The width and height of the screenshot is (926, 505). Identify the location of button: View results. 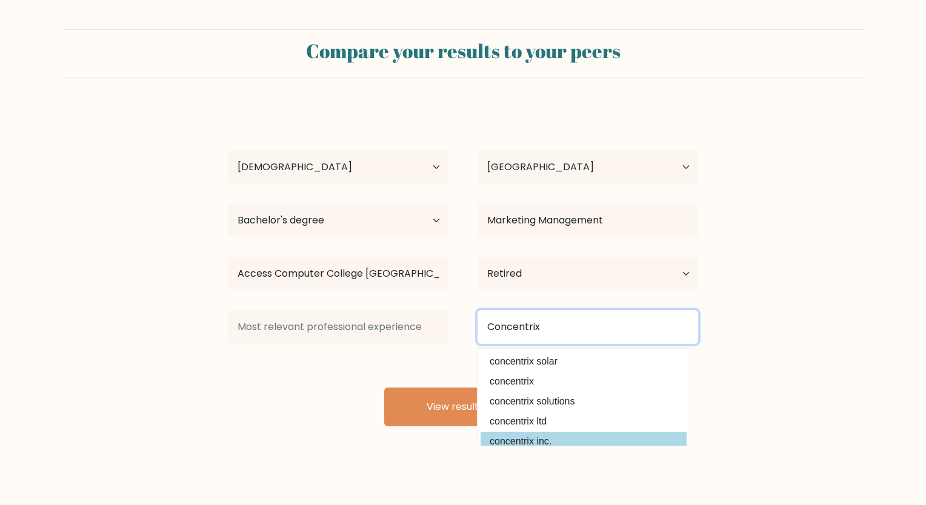
(463, 407).